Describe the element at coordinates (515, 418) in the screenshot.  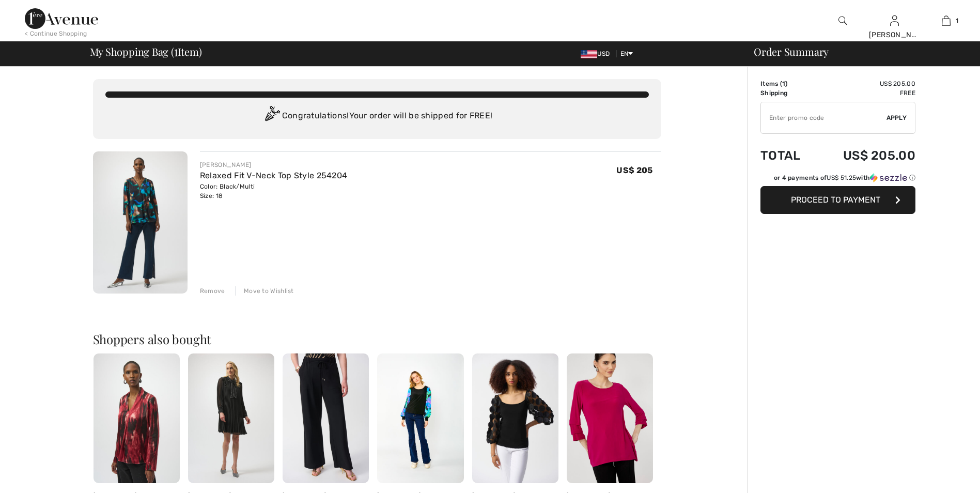
I see `img: Polka Dot Sheer Pullover Style 251273` at that location.